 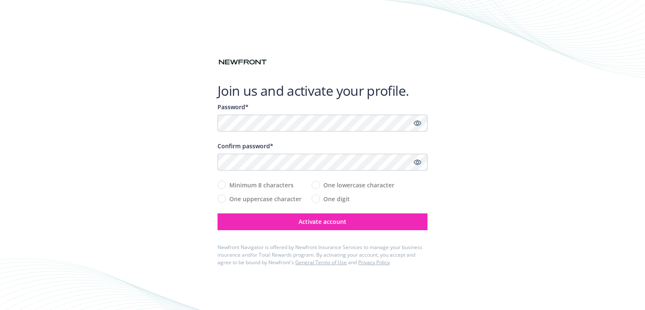 I want to click on a: General Terms of Use, so click(x=321, y=262).